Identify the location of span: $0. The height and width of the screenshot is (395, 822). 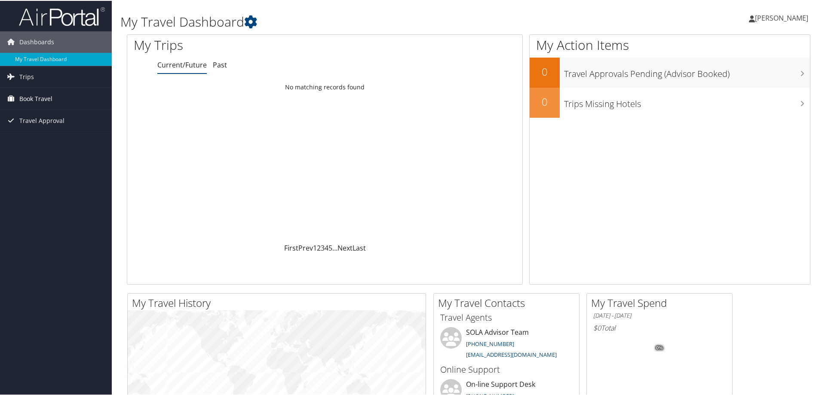
(597, 327).